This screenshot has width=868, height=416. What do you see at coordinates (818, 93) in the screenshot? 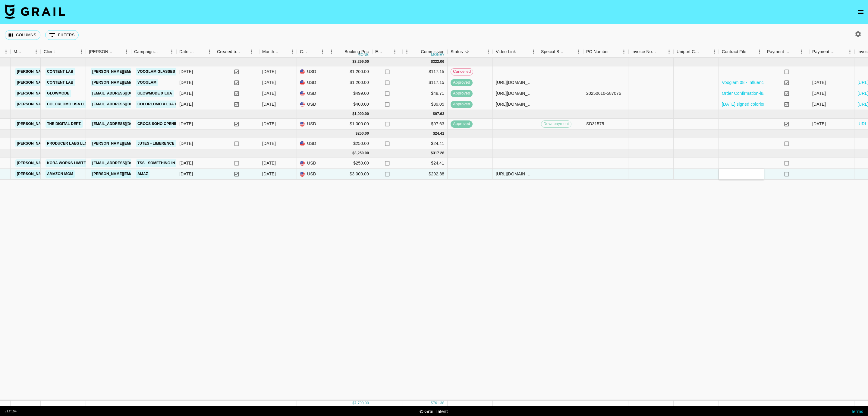
I see `div: 7/23/2025` at bounding box center [818, 93].